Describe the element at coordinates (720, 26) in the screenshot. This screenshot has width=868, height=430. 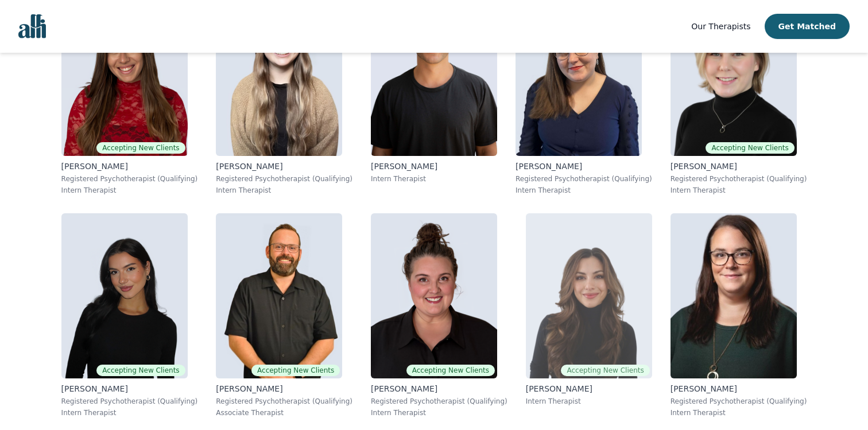
I see `span: Our Therapists` at that location.